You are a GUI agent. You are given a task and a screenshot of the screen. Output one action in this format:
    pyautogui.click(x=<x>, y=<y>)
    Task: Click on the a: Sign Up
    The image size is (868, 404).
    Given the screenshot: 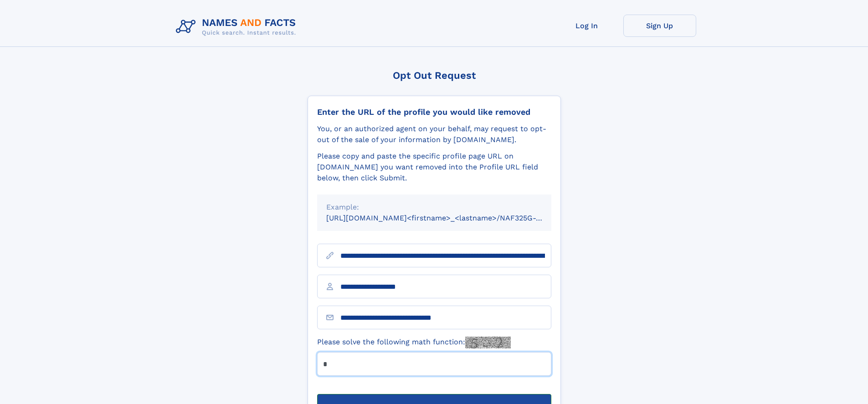 What is the action you would take?
    pyautogui.click(x=660, y=25)
    